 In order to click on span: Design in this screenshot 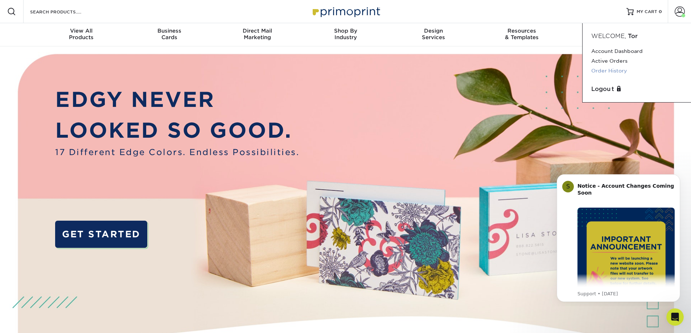, I will do `click(433, 31)`.